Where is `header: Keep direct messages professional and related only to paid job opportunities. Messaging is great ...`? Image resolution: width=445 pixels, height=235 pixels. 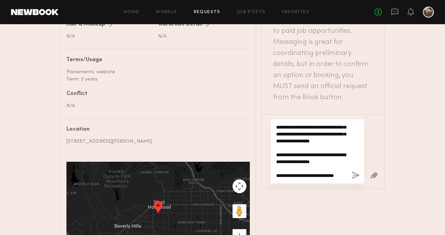
header: Keep direct messages professional and related only to paid job opportunities. Messaging is great ... is located at coordinates (323, 53).